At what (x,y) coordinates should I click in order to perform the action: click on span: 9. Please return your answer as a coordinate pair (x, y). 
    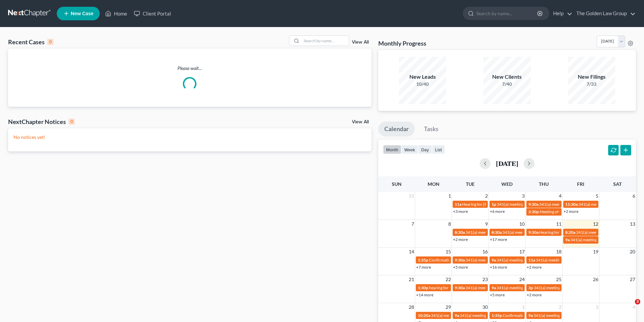
    Looking at the image, I should click on (487, 224).